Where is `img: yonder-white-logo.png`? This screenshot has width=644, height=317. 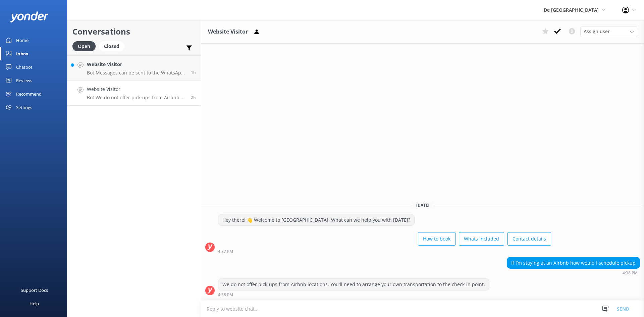 img: yonder-white-logo.png is located at coordinates (29, 17).